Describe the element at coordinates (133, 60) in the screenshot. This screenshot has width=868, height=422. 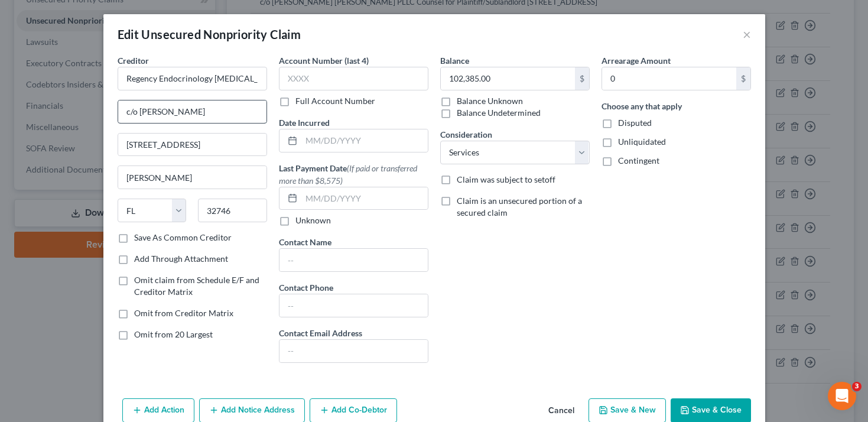
I see `span: Creditor` at that location.